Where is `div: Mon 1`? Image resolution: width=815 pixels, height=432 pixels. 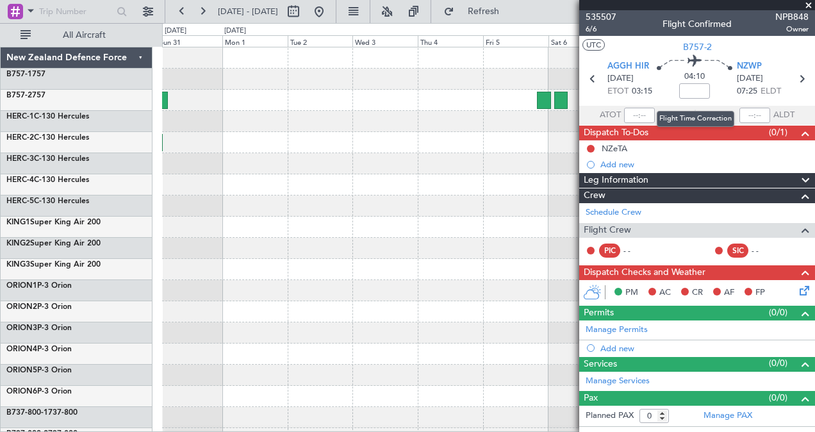 div: Mon 1 is located at coordinates (255, 41).